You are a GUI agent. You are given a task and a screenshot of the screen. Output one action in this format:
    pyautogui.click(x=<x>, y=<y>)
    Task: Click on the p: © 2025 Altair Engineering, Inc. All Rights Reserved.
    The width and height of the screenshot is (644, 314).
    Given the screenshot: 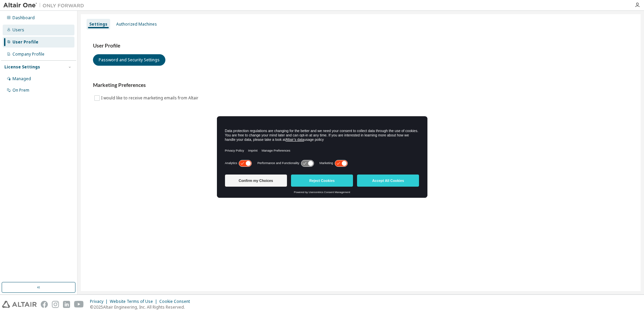 What is the action you would take?
    pyautogui.click(x=142, y=307)
    